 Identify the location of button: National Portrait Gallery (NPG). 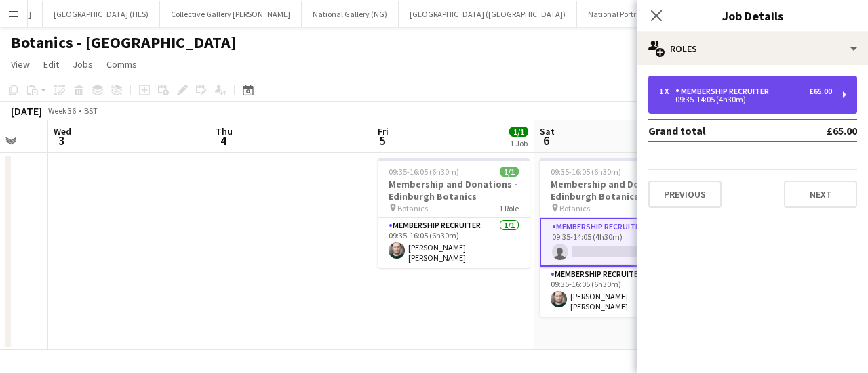
(641, 13).